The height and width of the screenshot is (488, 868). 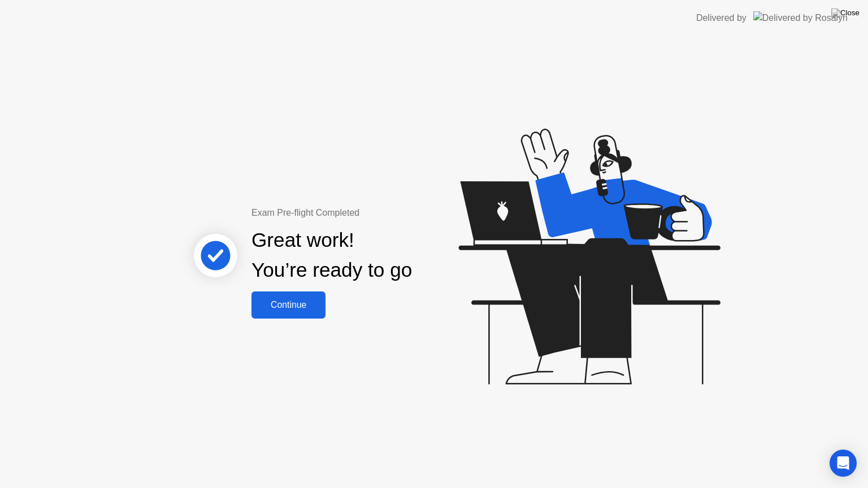 I want to click on div: Open Intercom Messenger, so click(x=843, y=463).